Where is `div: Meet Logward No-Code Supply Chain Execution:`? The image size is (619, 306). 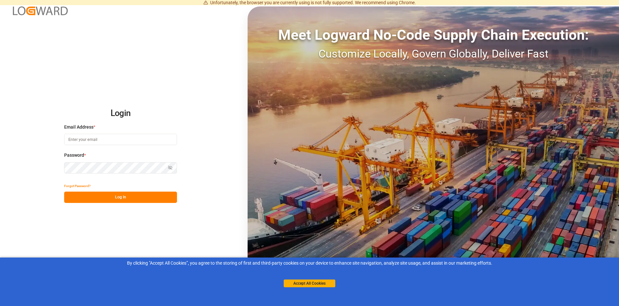
div: Meet Logward No-Code Supply Chain Execution: is located at coordinates (434, 35).